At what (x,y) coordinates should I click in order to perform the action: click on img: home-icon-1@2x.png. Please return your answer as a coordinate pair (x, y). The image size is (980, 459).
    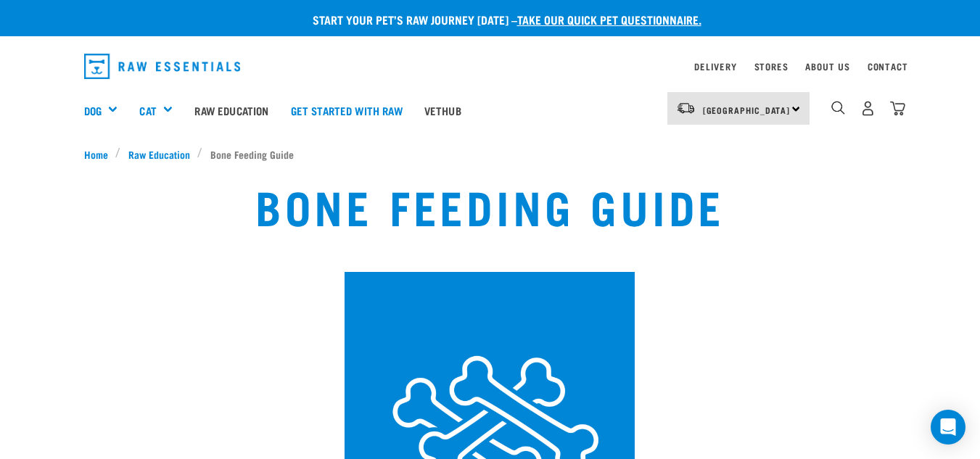
    Looking at the image, I should click on (838, 107).